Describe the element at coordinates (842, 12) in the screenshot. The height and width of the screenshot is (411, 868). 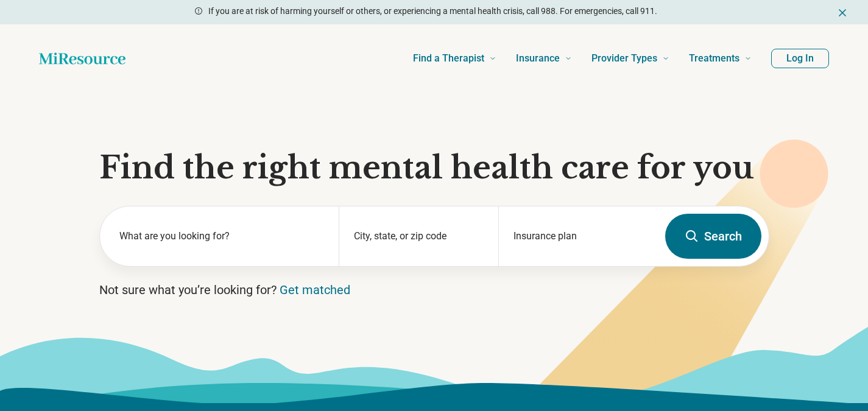
I see `button: Dismiss` at that location.